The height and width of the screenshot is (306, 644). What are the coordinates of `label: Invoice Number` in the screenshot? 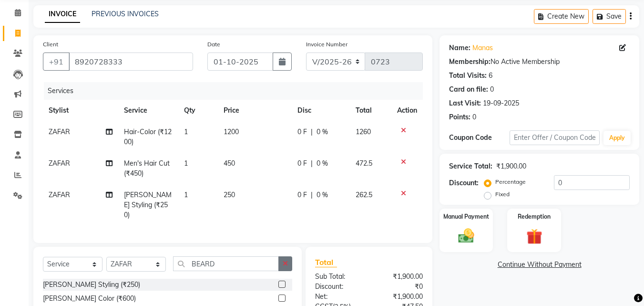 It's located at (327, 44).